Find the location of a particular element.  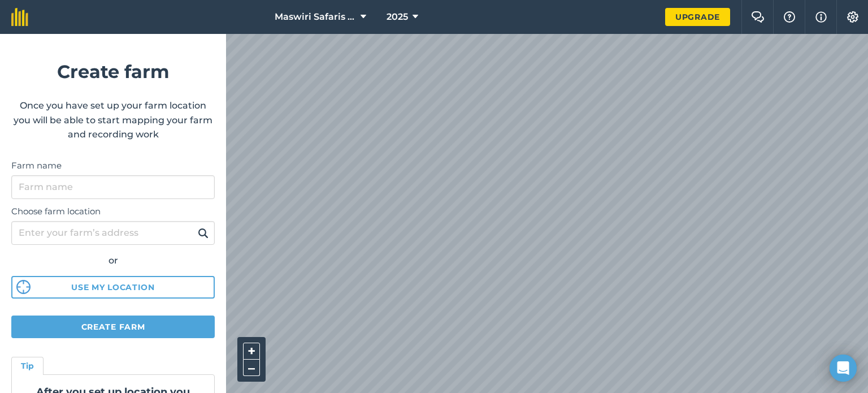

button: Create farm is located at coordinates (113, 327).